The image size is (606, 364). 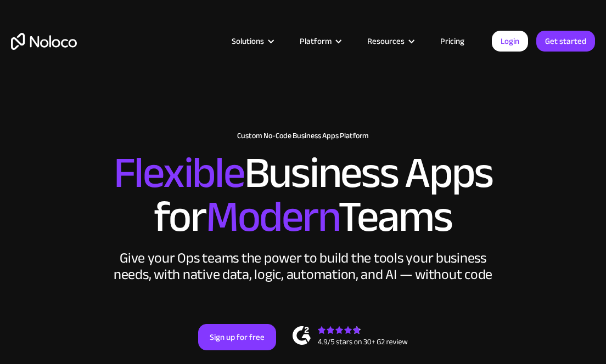 I want to click on a: Login, so click(x=510, y=41).